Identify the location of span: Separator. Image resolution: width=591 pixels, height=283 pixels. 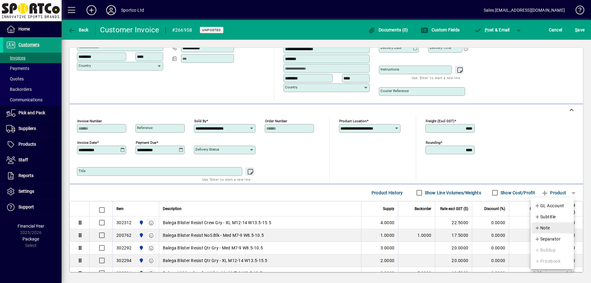
(547, 239).